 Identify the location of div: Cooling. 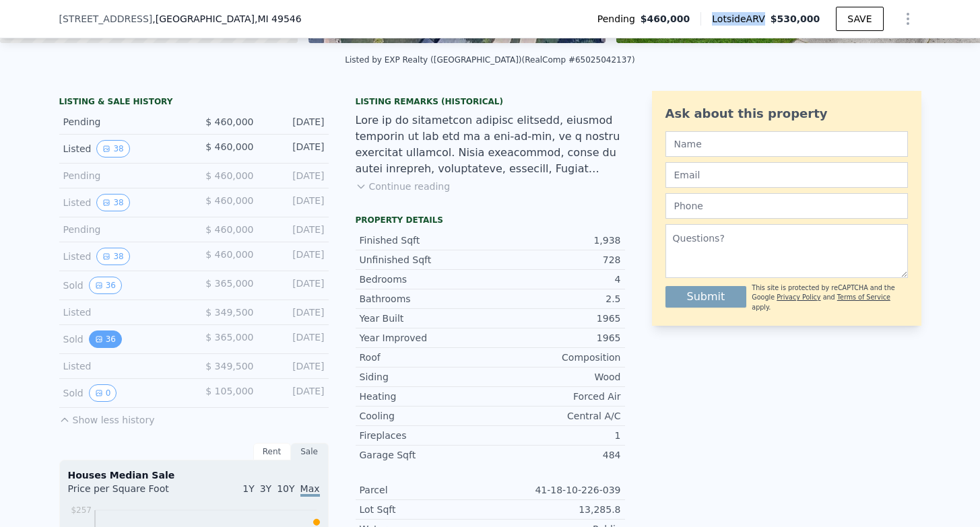
(425, 416).